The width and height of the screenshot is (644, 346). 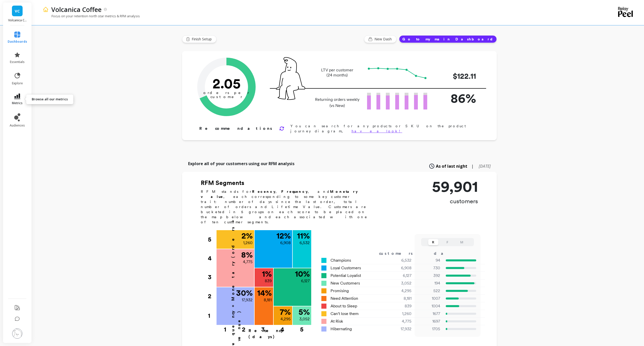 What do you see at coordinates (226, 97) in the screenshot?
I see `tspan: customer` at bounding box center [226, 97].